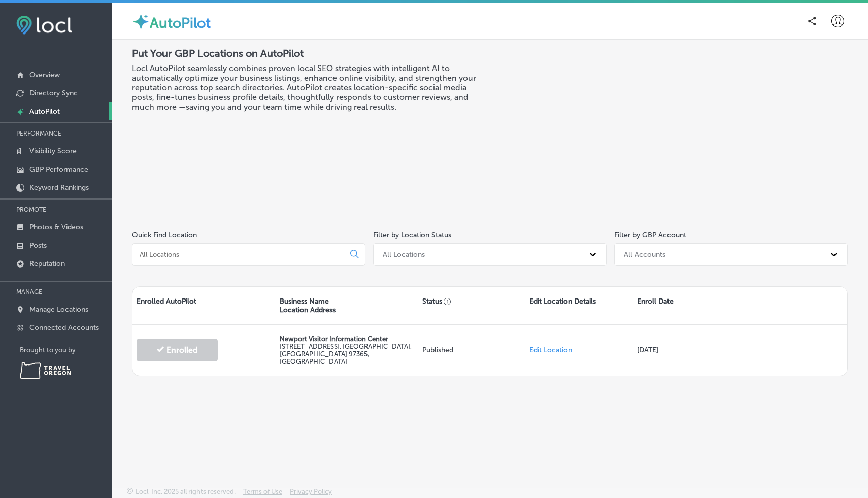 This screenshot has height=498, width=868. Describe the element at coordinates (204, 306) in the screenshot. I see `div: Enrolled AutoPilot` at that location.